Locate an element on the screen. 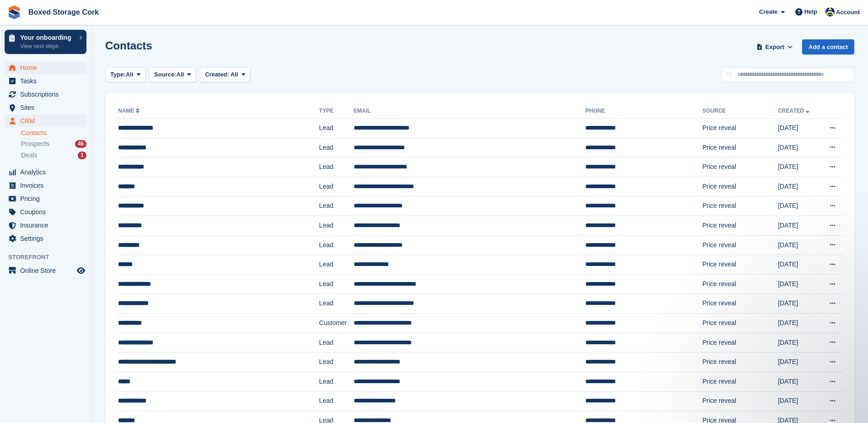 Image resolution: width=868 pixels, height=423 pixels. div: 1 is located at coordinates (82, 155).